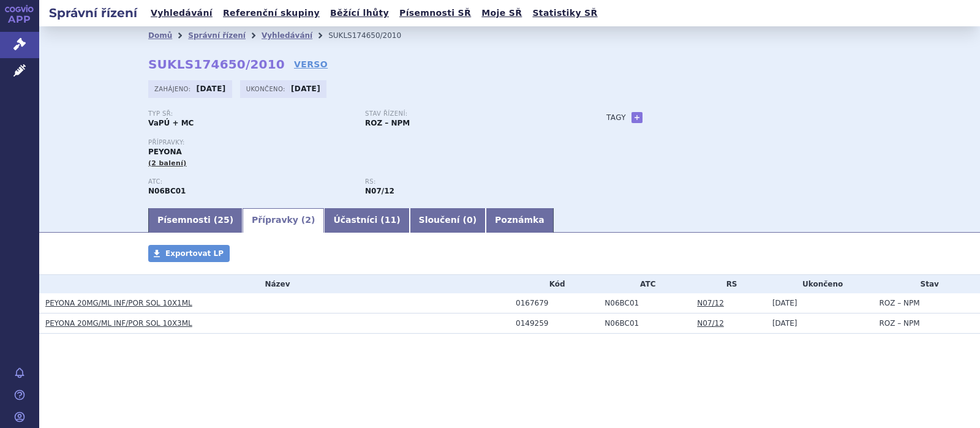 The width and height of the screenshot is (980, 428). What do you see at coordinates (520, 220) in the screenshot?
I see `a: Poznámka` at bounding box center [520, 220].